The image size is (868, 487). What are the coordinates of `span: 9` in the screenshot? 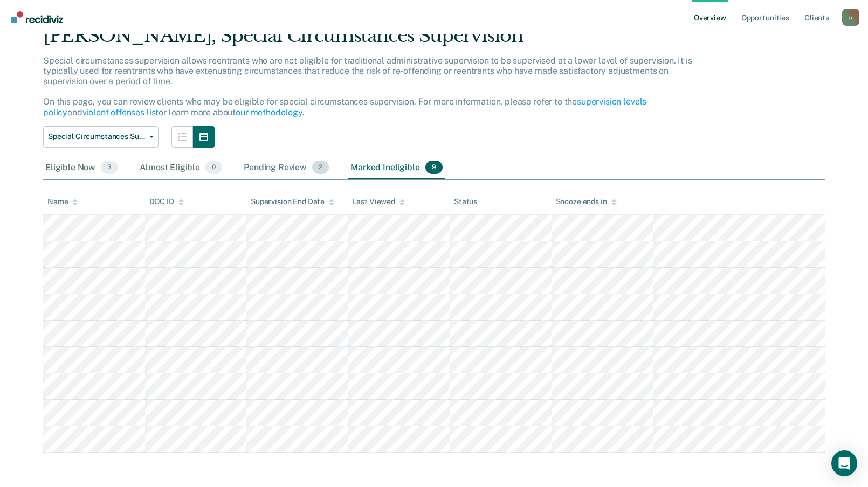 It's located at (434, 168).